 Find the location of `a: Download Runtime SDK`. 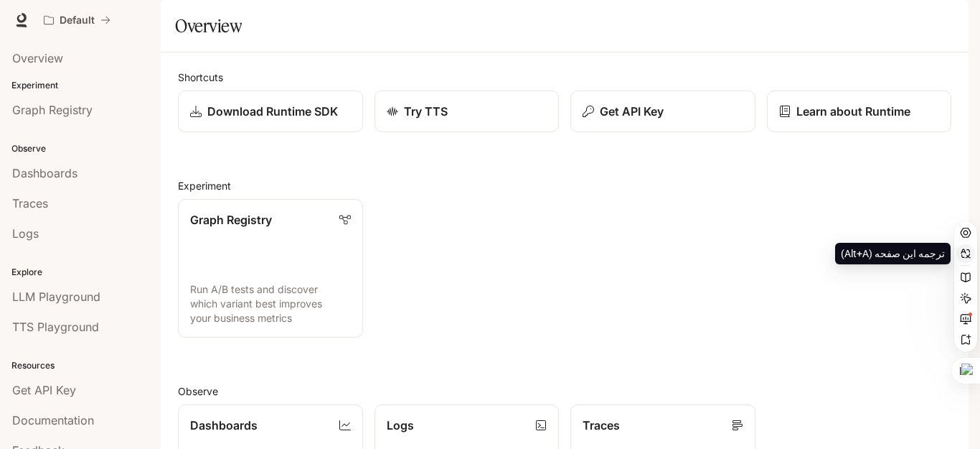

a: Download Runtime SDK is located at coordinates (271, 111).